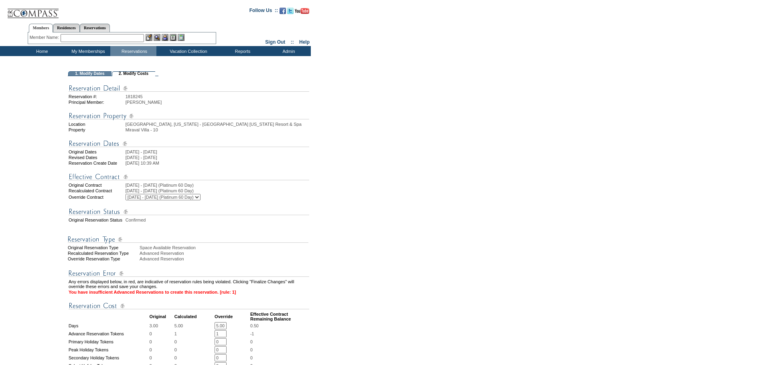 The height and width of the screenshot is (365, 764). What do you see at coordinates (187, 51) in the screenshot?
I see `td: Vacation Collection` at bounding box center [187, 51].